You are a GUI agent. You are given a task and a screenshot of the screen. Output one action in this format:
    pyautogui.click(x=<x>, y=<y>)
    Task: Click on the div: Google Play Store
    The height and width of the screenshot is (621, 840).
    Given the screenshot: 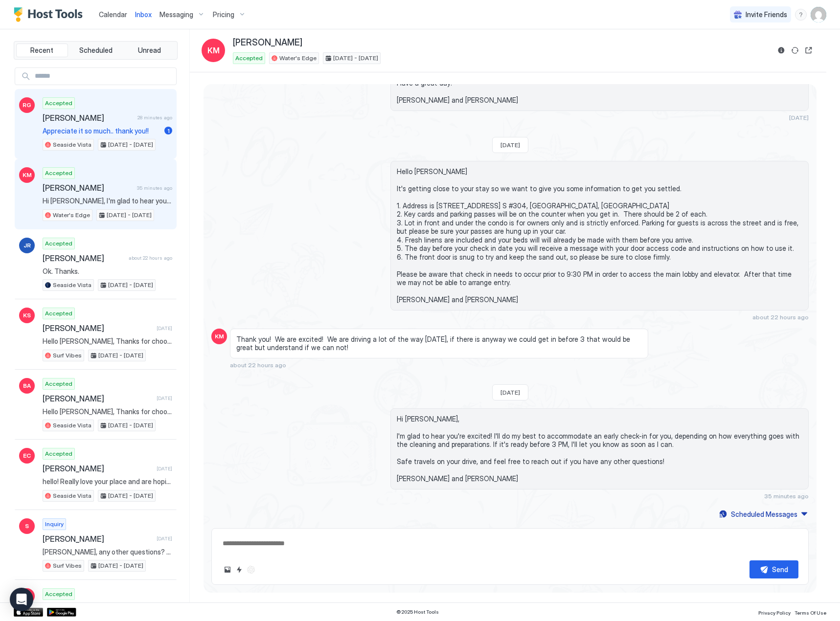 What is the action you would take?
    pyautogui.click(x=62, y=613)
    